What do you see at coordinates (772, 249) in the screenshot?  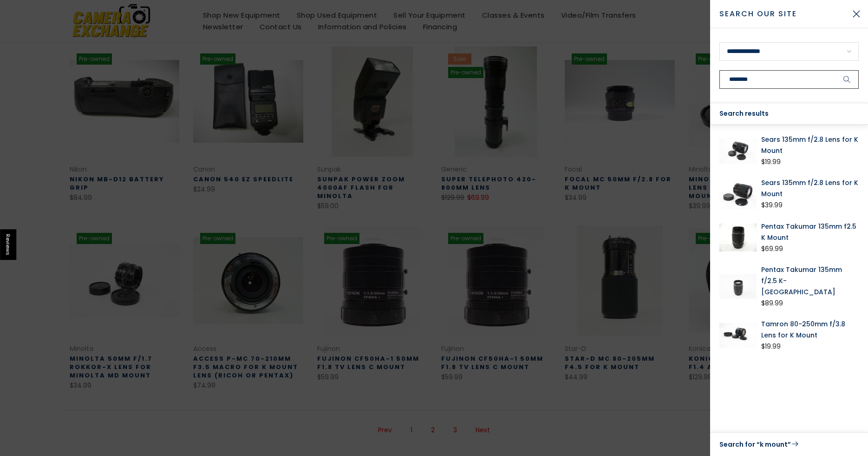 I see `div: $69.99` at bounding box center [772, 249].